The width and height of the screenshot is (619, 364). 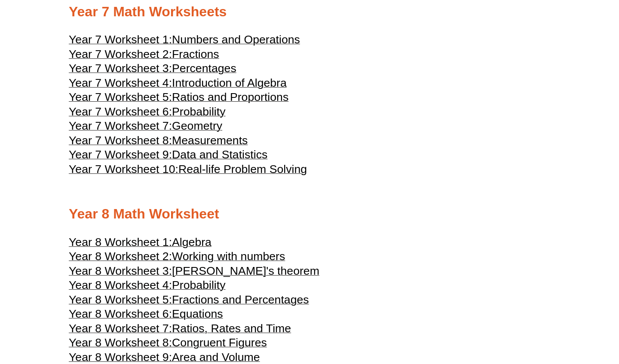 What do you see at coordinates (164, 359) in the screenshot?
I see `a: Year 8 Worksheet 9:Area and Volume` at bounding box center [164, 359].